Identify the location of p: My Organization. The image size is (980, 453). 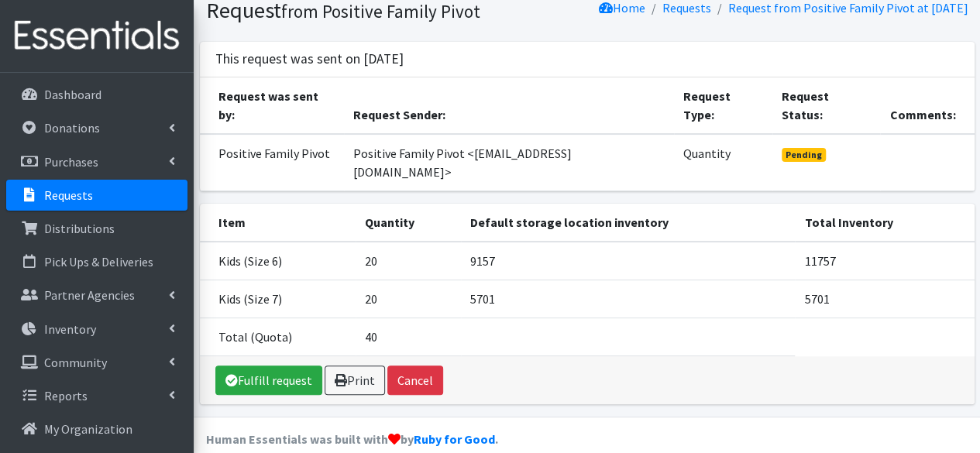
(89, 429).